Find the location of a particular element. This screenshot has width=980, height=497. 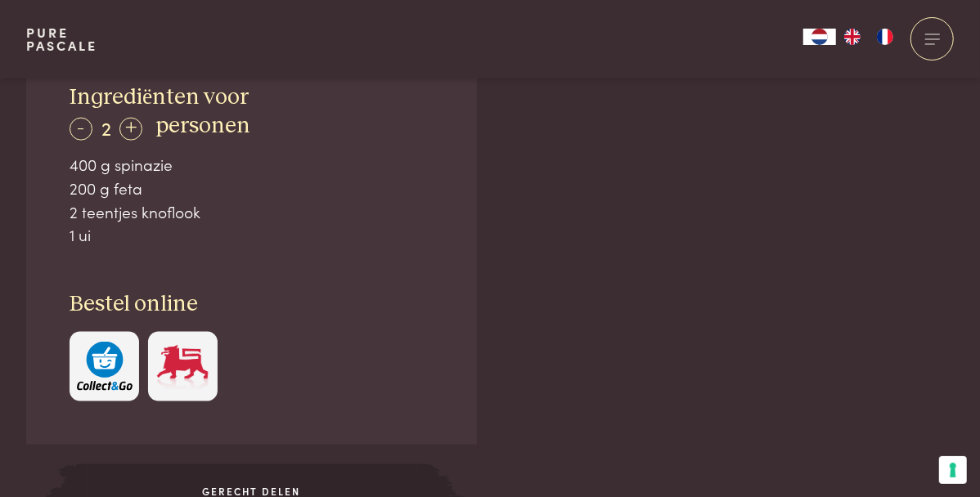

aside: Language selected: Nederlands is located at coordinates (853, 37).